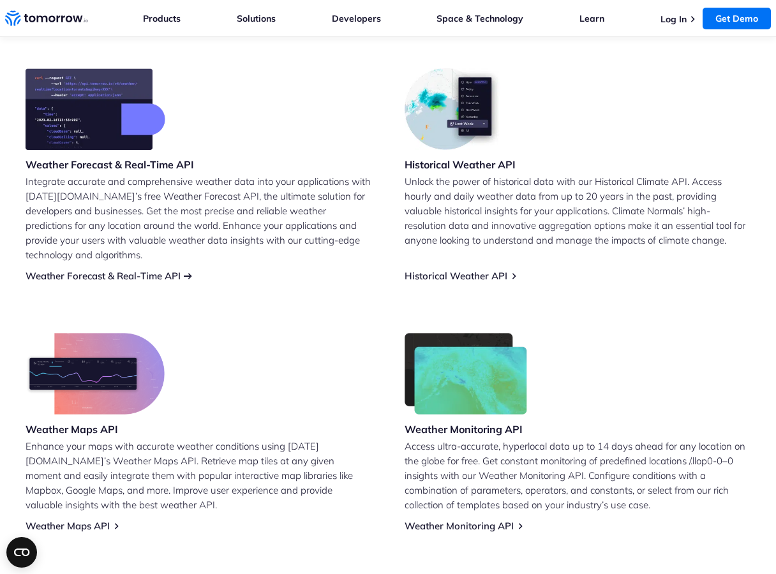 This screenshot has width=776, height=574. I want to click on a: Space & Technology, so click(480, 18).